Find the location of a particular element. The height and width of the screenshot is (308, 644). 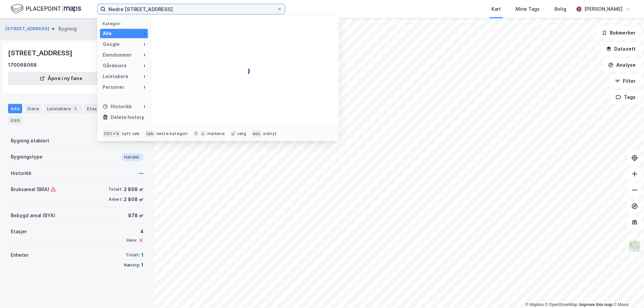

div: Bygningstype is located at coordinates (26, 157).